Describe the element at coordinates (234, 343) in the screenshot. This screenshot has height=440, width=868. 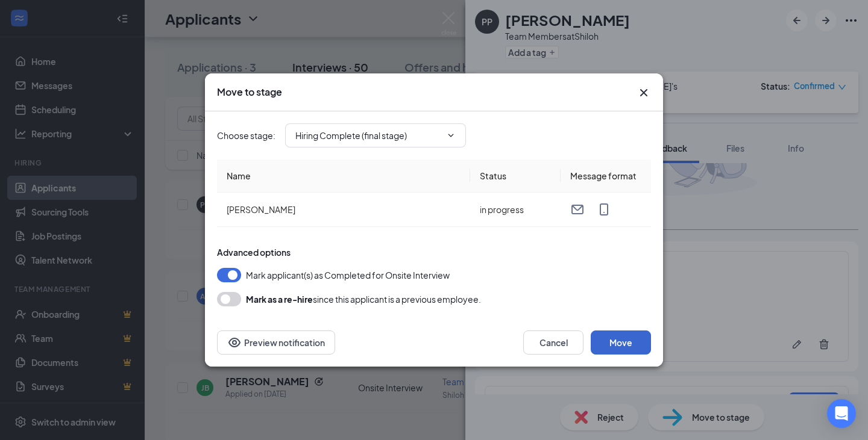
I see `svg: Eye` at that location.